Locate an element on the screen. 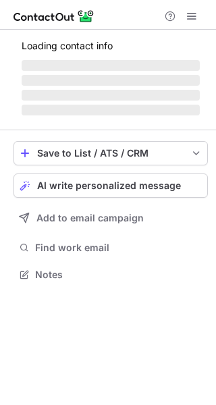 The image size is (216, 405). button: Find work email is located at coordinates (111, 248).